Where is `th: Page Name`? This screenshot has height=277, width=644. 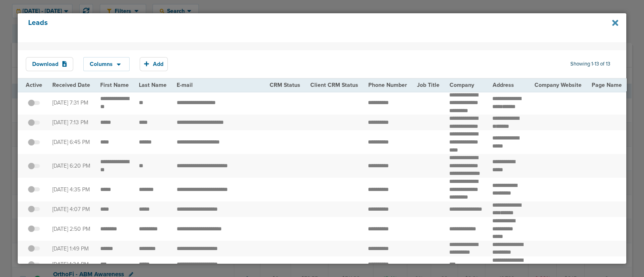 th: Page Name is located at coordinates (607, 85).